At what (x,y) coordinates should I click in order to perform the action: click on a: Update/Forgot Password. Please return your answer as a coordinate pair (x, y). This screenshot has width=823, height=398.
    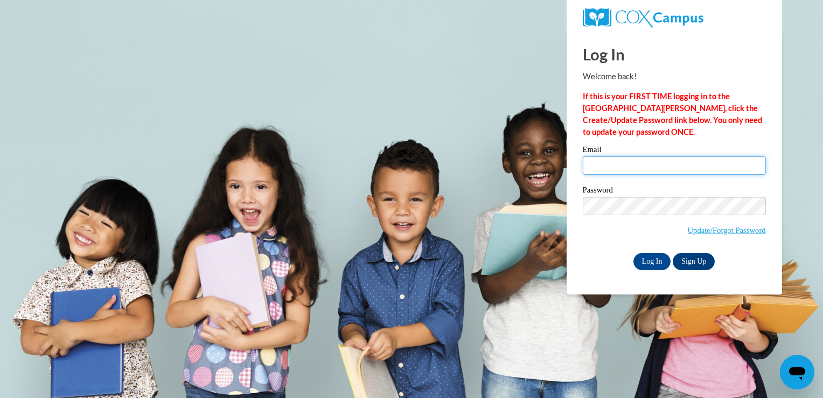
    Looking at the image, I should click on (727, 230).